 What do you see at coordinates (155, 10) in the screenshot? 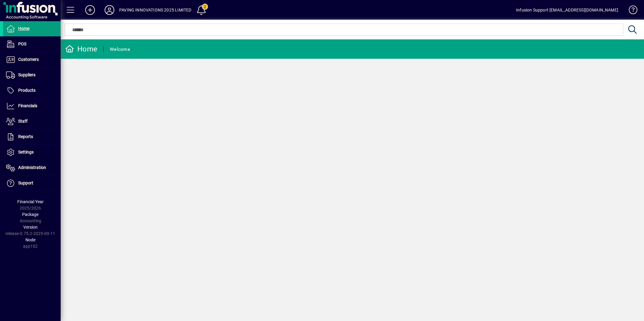
I see `div: PAVING INNOVATIONS 2025 LIMITED` at bounding box center [155, 10].